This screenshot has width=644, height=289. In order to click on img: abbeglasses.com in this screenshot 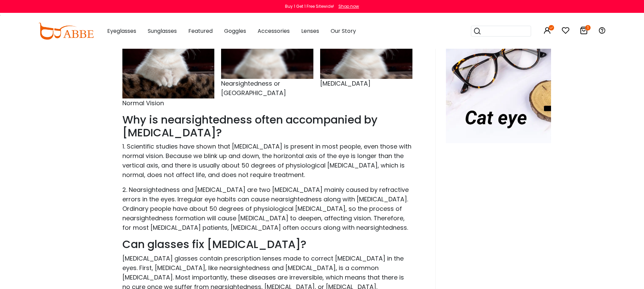, I will do `click(66, 31)`.